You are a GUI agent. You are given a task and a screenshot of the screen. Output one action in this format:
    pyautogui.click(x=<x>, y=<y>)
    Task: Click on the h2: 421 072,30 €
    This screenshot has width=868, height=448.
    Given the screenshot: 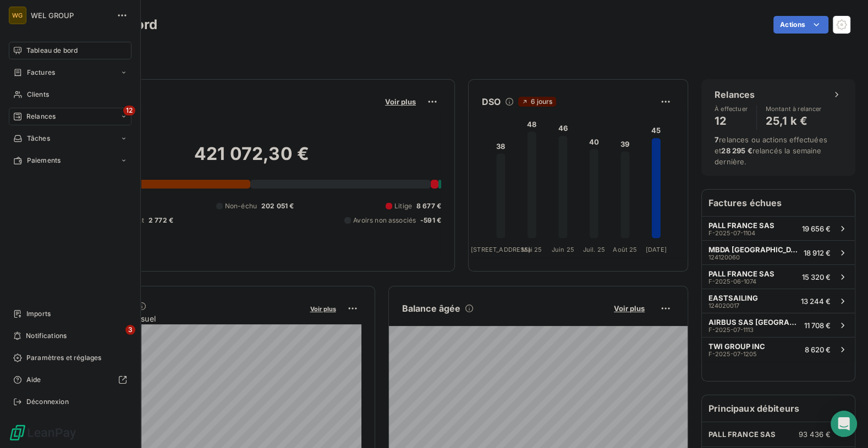 What is the action you would take?
    pyautogui.click(x=251, y=159)
    